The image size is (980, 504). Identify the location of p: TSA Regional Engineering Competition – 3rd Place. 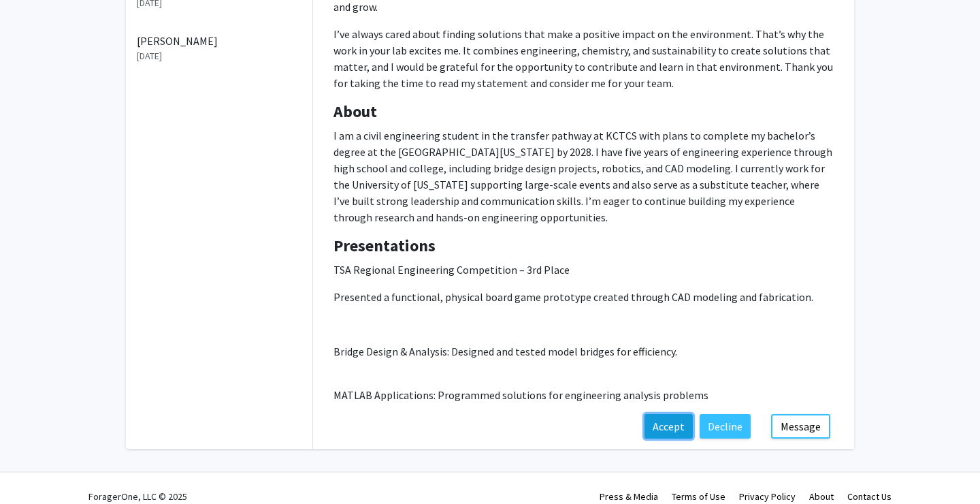
(583, 270).